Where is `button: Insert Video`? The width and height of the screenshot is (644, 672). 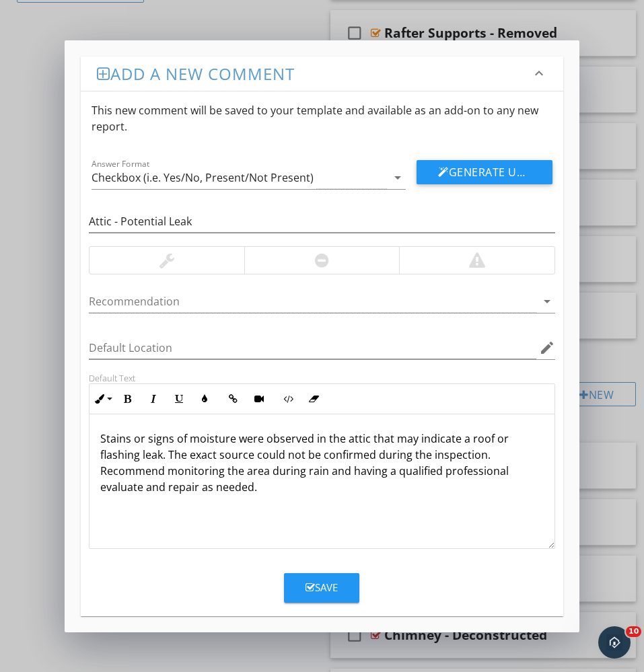 button: Insert Video is located at coordinates (259, 399).